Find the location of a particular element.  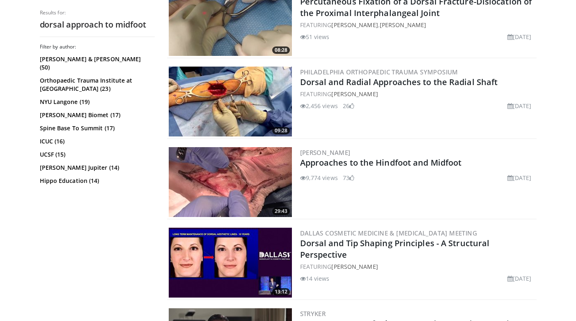

h2: dorsal approach to midfoot is located at coordinates (97, 25).